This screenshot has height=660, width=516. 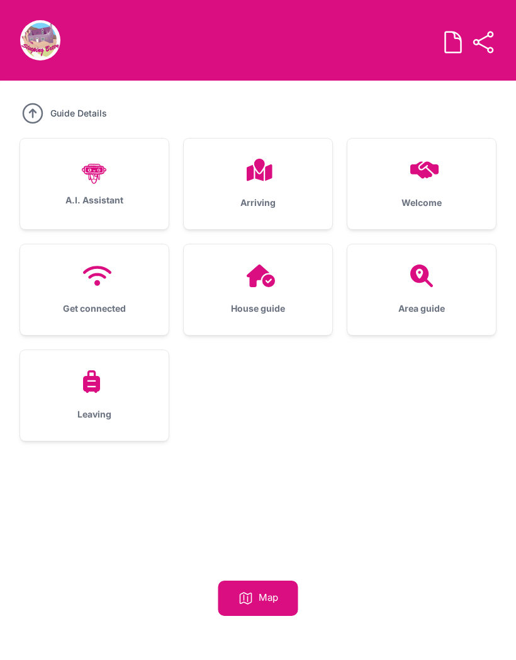 I want to click on h3: Guide Details, so click(x=79, y=113).